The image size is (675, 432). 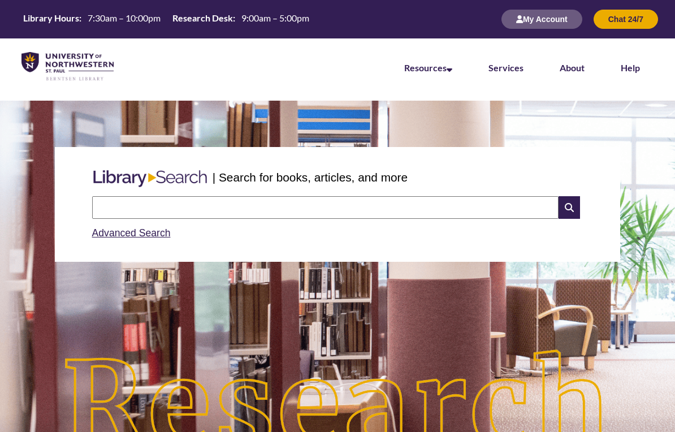 I want to click on p: | Search for books, articles, and more, so click(x=310, y=177).